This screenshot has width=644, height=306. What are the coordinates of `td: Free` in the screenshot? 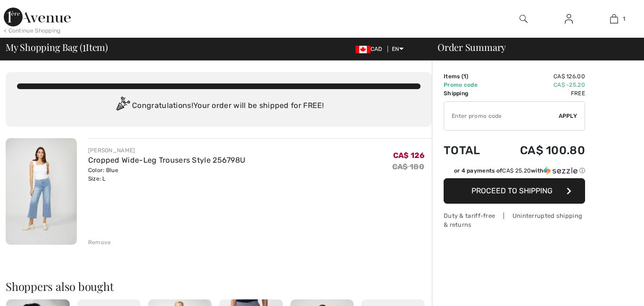 It's located at (540, 93).